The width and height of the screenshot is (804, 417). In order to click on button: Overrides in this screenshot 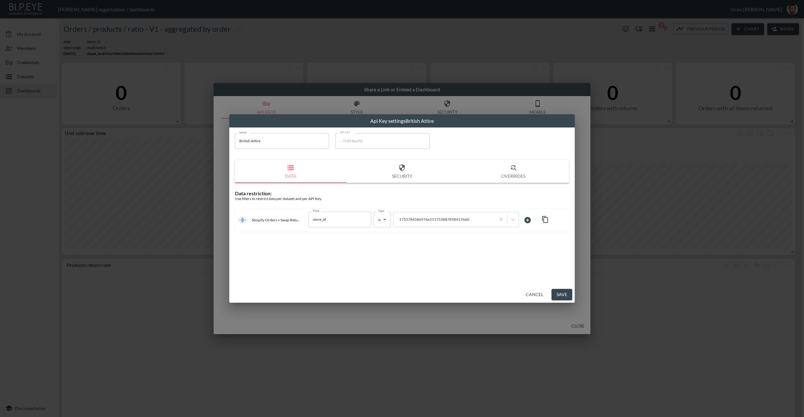, I will do `click(513, 172)`.